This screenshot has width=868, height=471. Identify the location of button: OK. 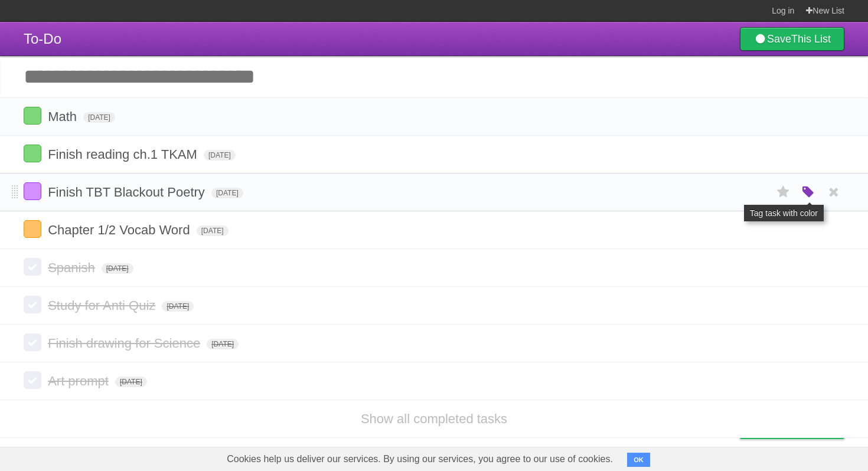
(639, 460).